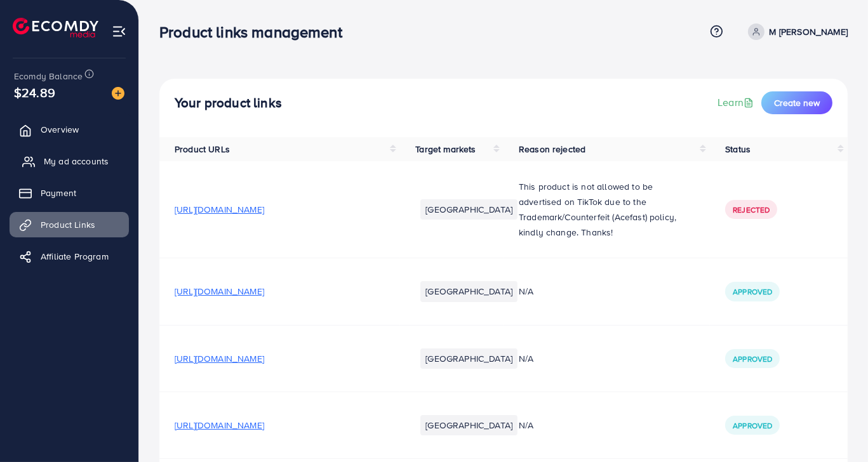 This screenshot has width=868, height=462. Describe the element at coordinates (59, 129) in the screenshot. I see `span: Overview` at that location.